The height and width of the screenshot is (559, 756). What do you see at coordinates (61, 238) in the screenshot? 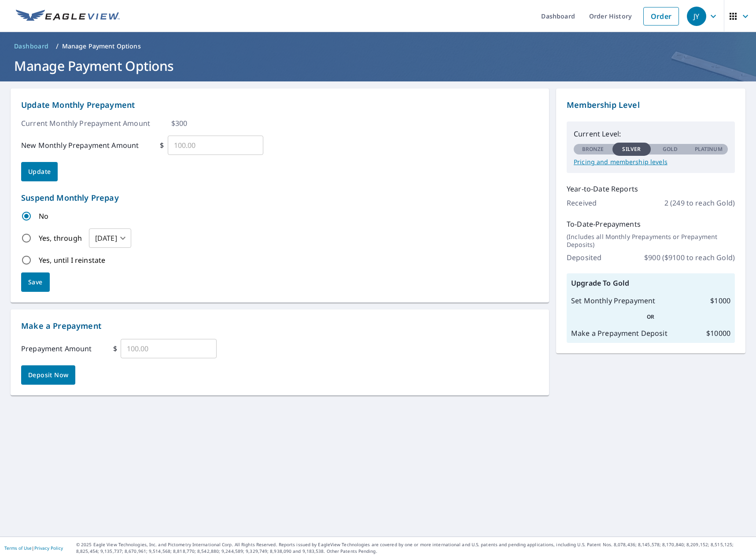
I see `label: Yes, through` at bounding box center [61, 238].